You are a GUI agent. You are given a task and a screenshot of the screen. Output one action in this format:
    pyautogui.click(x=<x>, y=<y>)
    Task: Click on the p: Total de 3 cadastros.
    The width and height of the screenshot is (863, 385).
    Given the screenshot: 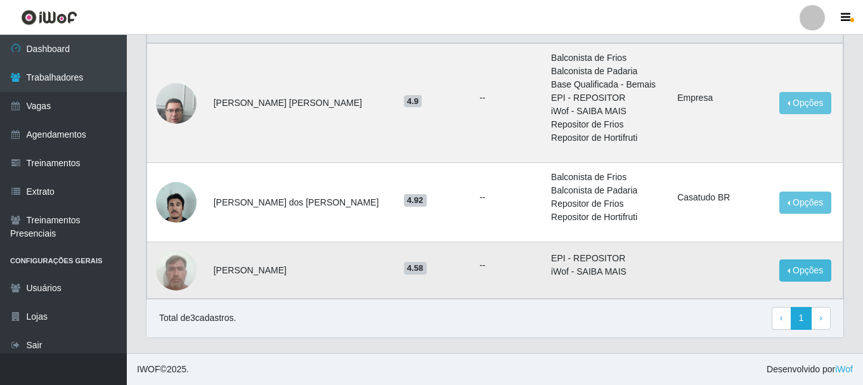 What is the action you would take?
    pyautogui.click(x=197, y=318)
    